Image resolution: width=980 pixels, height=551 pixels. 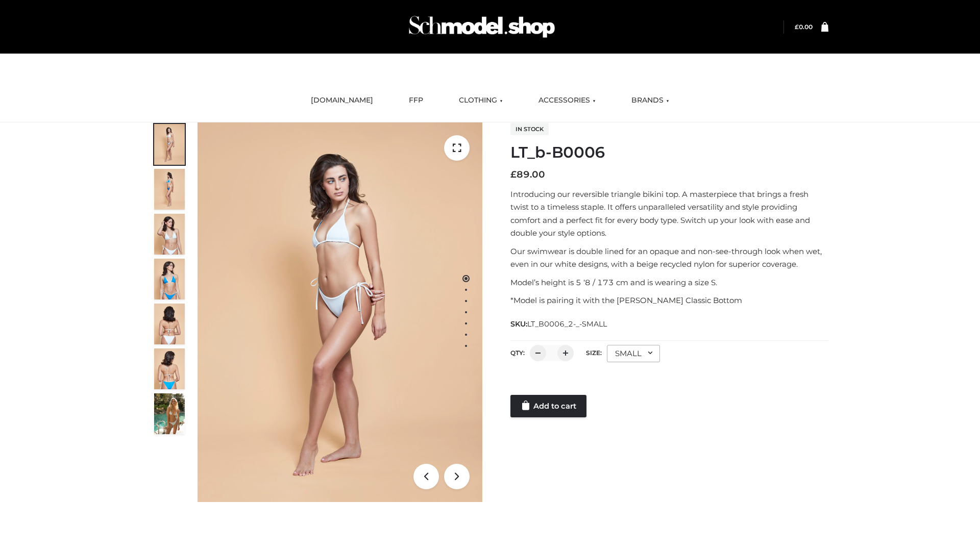 I want to click on img: ArielClassicBikiniTop_CloudNine_AzureSky_OW114ECO_1, so click(x=340, y=312).